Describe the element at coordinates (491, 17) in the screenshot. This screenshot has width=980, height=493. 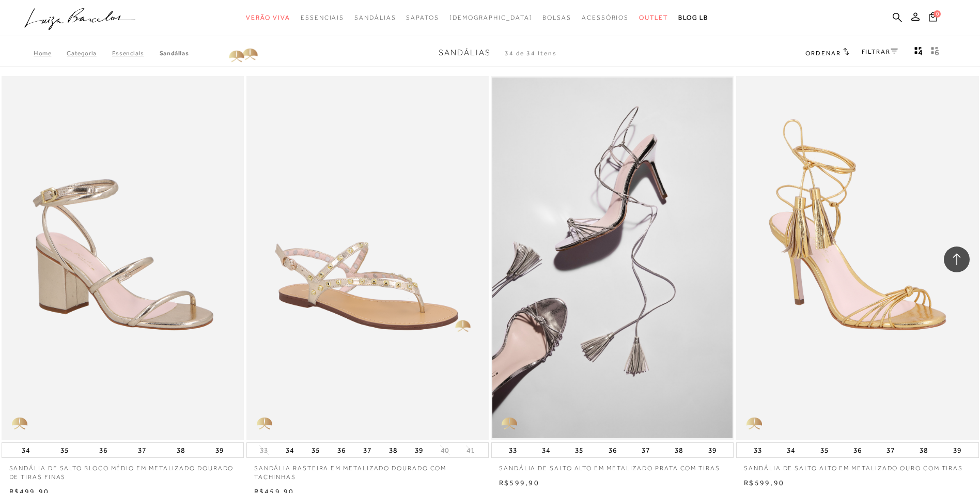
I see `a: noSubCategoriesText` at that location.